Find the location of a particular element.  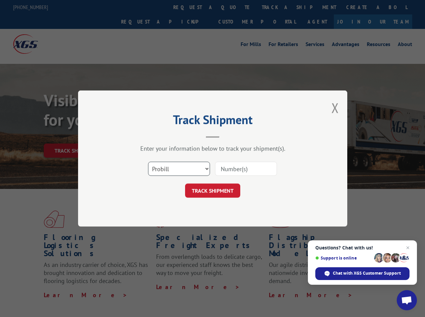

div: Enter your information below to track your shipment(s). is located at coordinates (213, 148).